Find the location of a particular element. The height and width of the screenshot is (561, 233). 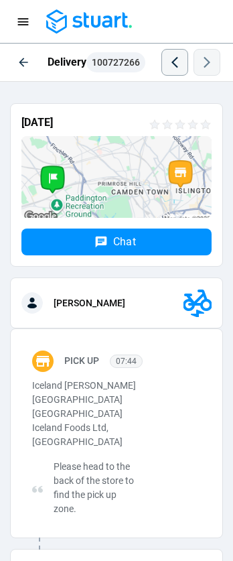

button: Navigation menu is located at coordinates (23, 21).